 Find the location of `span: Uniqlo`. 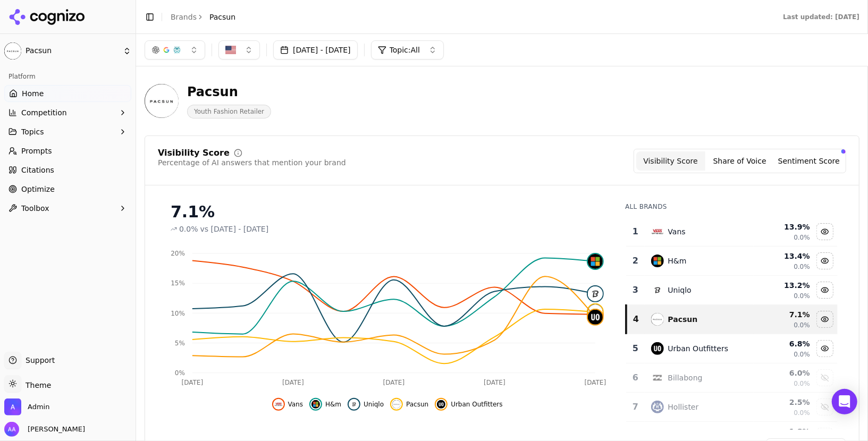

span: Uniqlo is located at coordinates (373, 404).